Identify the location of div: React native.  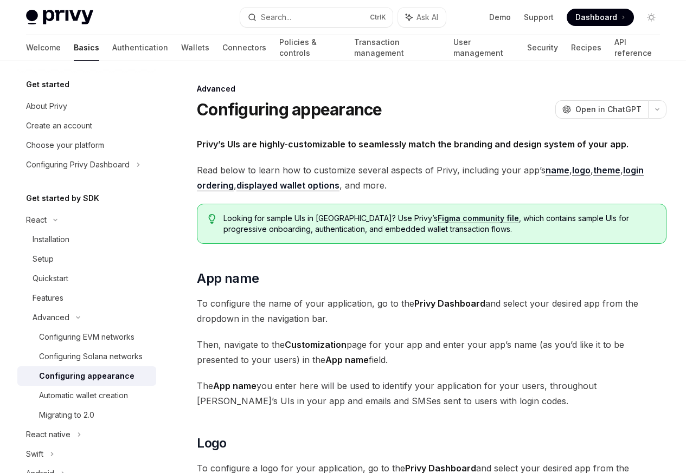
(48, 435).